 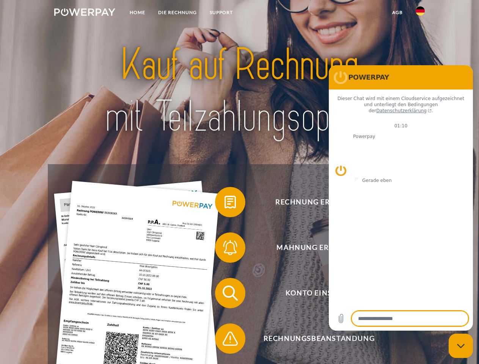 I want to click on img: qb_search.svg, so click(x=230, y=293).